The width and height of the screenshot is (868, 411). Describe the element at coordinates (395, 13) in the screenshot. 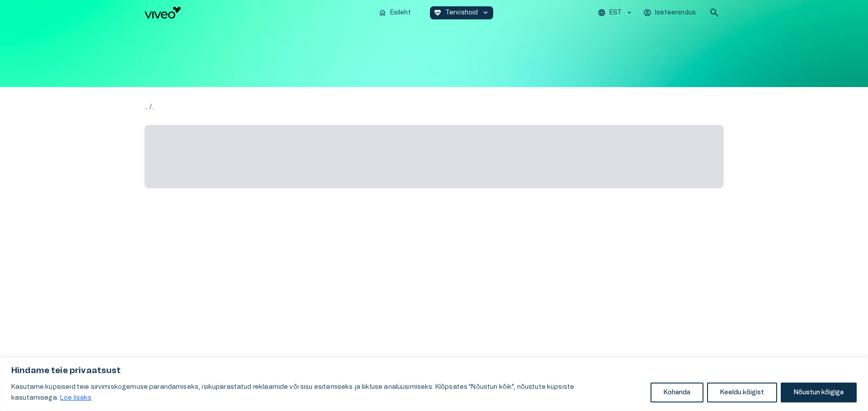

I see `button: homeEsileht` at that location.